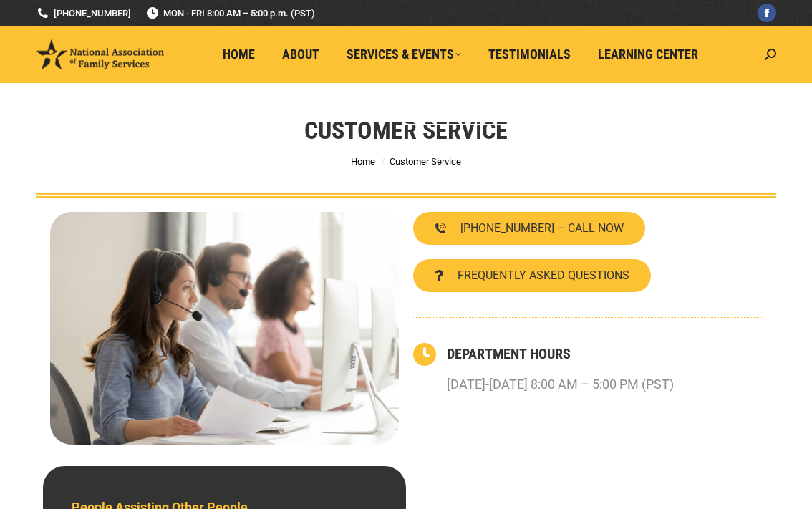 The width and height of the screenshot is (812, 509). What do you see at coordinates (648, 55) in the screenshot?
I see `span: Learning Center` at bounding box center [648, 55].